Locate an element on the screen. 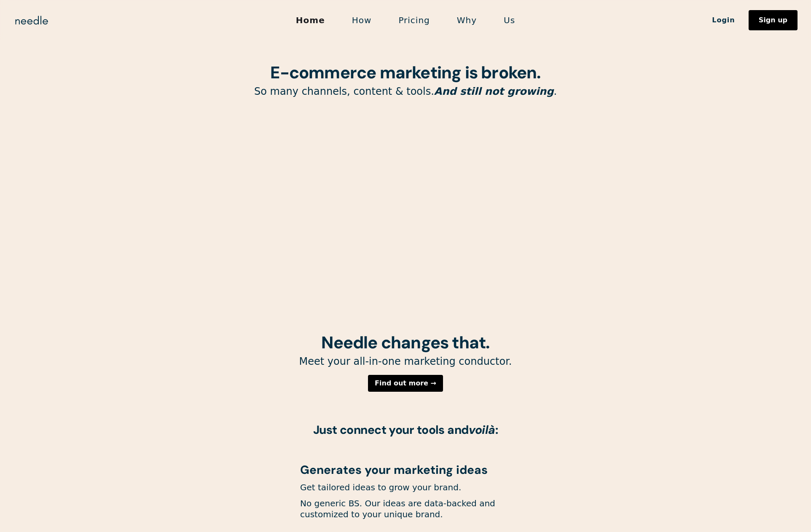 This screenshot has width=811, height=532. strong: Needle changes that. is located at coordinates (405, 342).